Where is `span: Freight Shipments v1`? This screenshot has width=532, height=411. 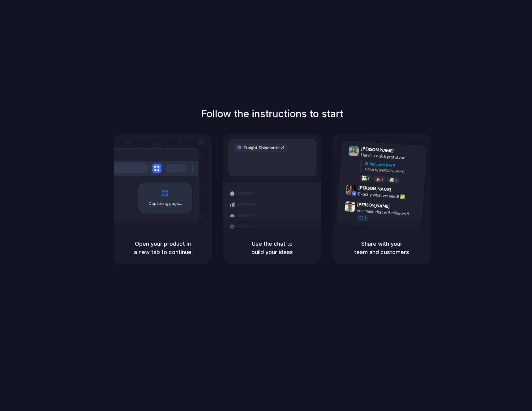
span: Freight Shipments v1 is located at coordinates (264, 148).